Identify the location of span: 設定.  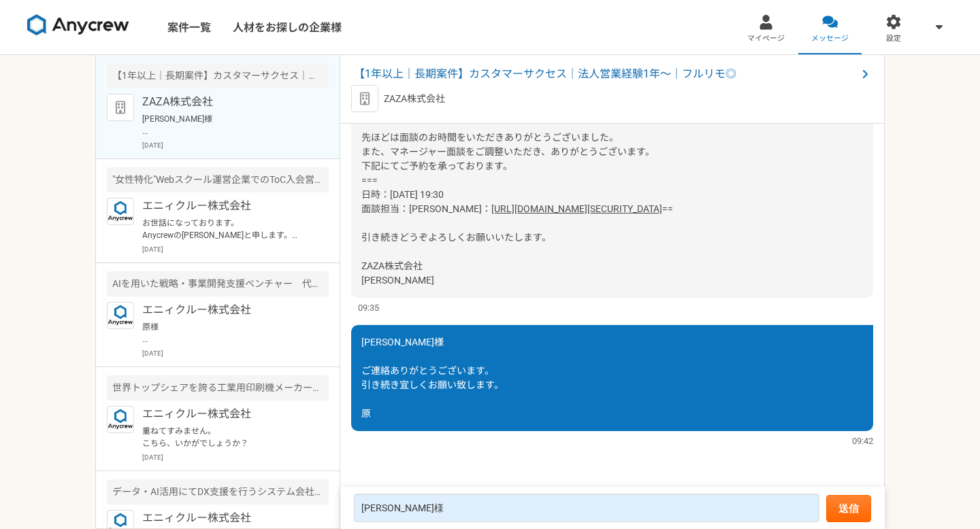
(893, 39).